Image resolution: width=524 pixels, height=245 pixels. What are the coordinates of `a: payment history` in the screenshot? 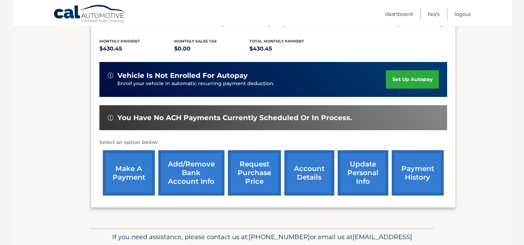 It's located at (417, 173).